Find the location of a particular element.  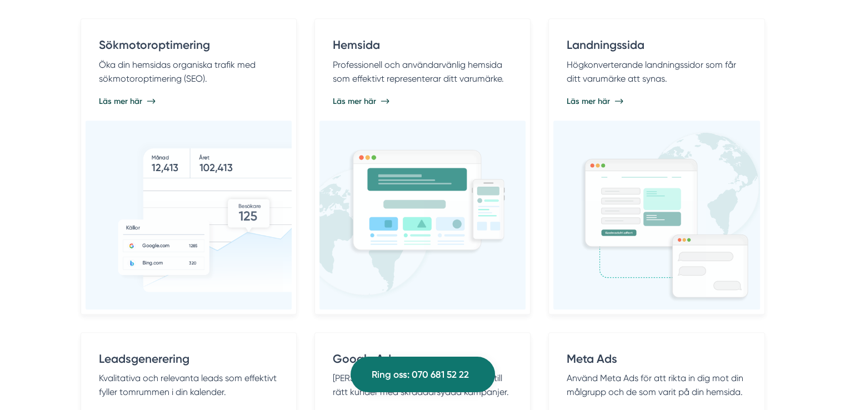

img: Landningssida för bygg- och tjänsteföretag. is located at coordinates (673, 215).